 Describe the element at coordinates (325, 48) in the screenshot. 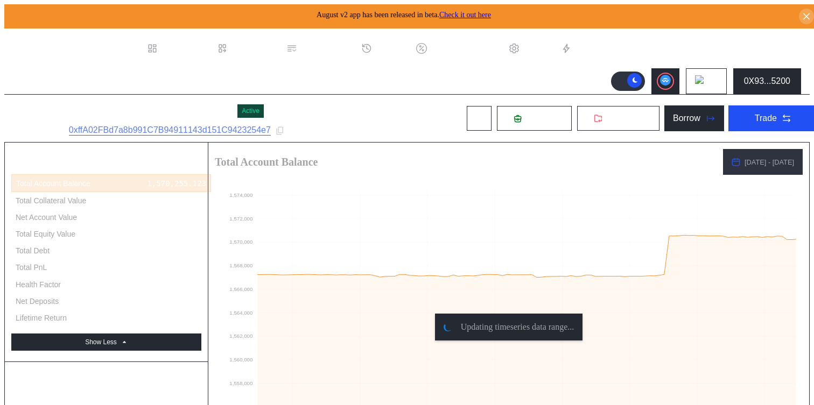

I see `div: Permissions` at that location.